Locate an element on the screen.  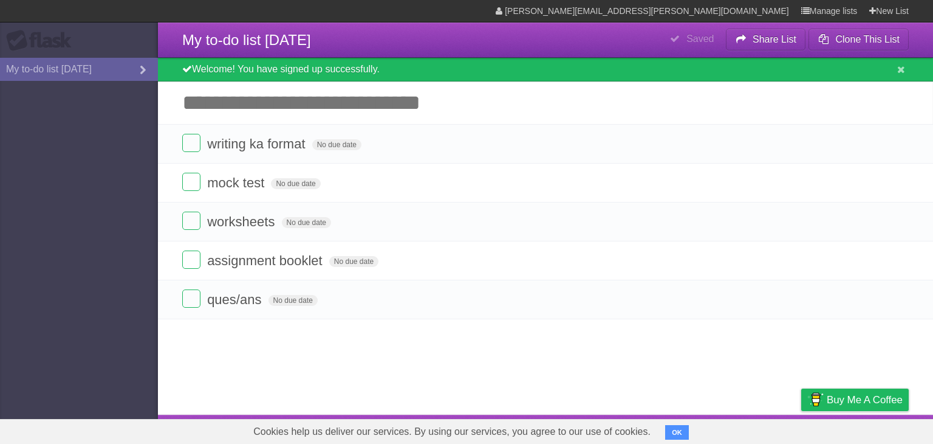
b: Saved is located at coordinates (700, 38).